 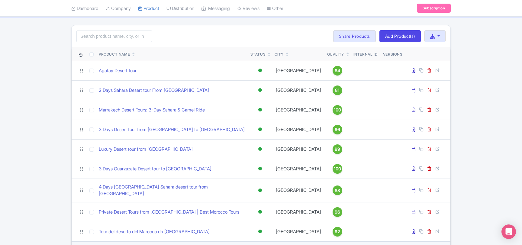 I want to click on a: Agafay Desert tour, so click(x=117, y=71).